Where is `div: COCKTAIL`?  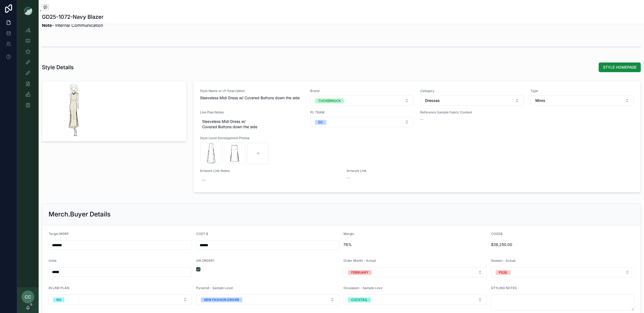 div: COCKTAIL is located at coordinates (359, 300).